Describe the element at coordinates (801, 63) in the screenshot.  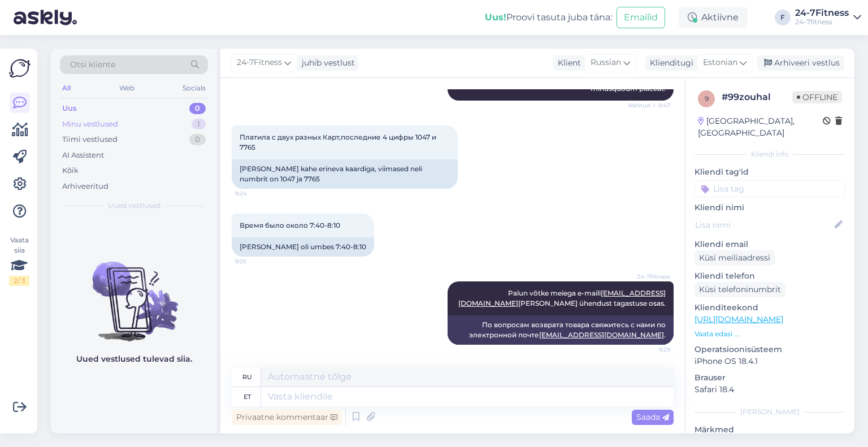
I see `div: Arhiveeri vestlus` at that location.